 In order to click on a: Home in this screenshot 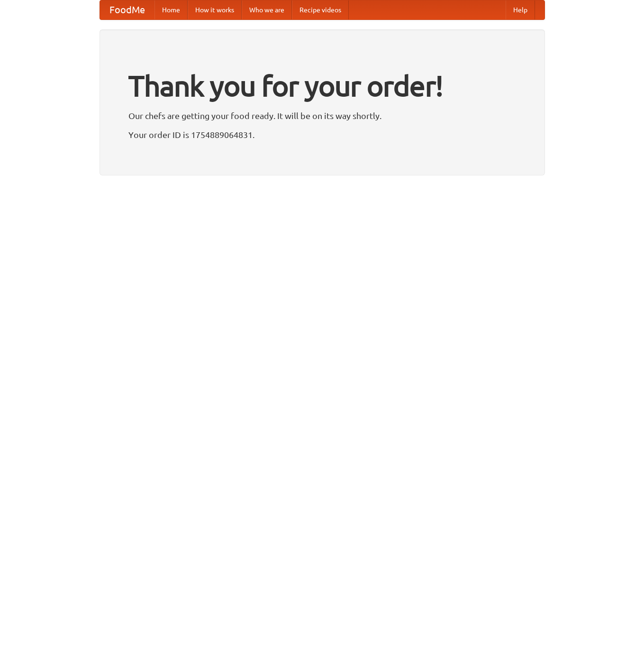, I will do `click(171, 10)`.